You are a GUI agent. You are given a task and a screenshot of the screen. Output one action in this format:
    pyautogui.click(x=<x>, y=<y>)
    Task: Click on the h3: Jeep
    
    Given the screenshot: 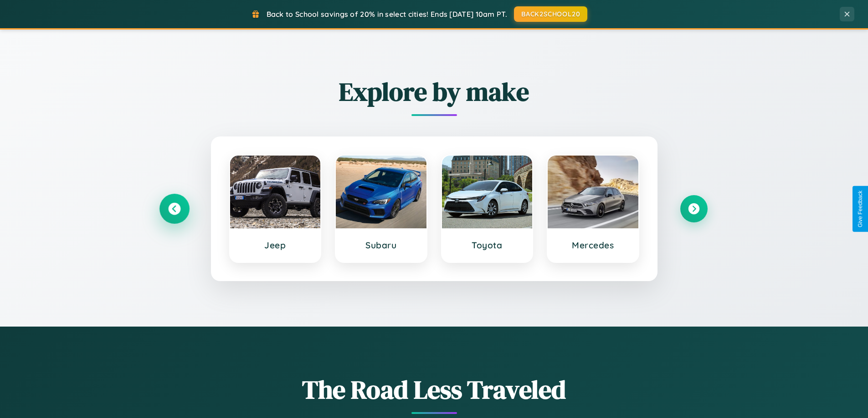 What is the action you would take?
    pyautogui.click(x=275, y=245)
    